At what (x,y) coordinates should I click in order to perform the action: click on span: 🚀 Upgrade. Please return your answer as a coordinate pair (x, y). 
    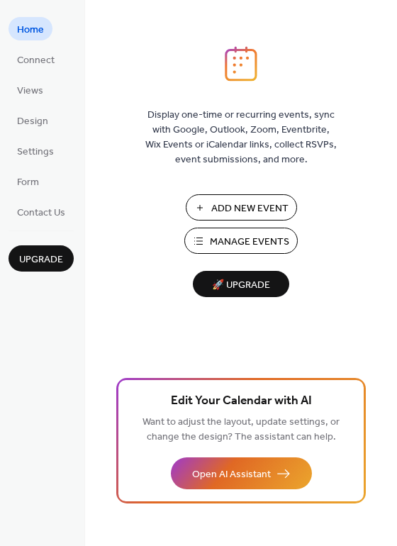
    Looking at the image, I should click on (241, 285).